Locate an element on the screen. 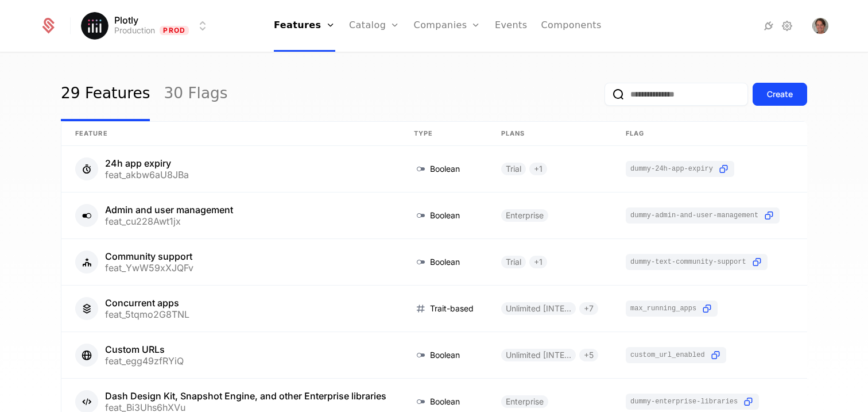 The image size is (868, 412). div: Production is located at coordinates (134, 31).